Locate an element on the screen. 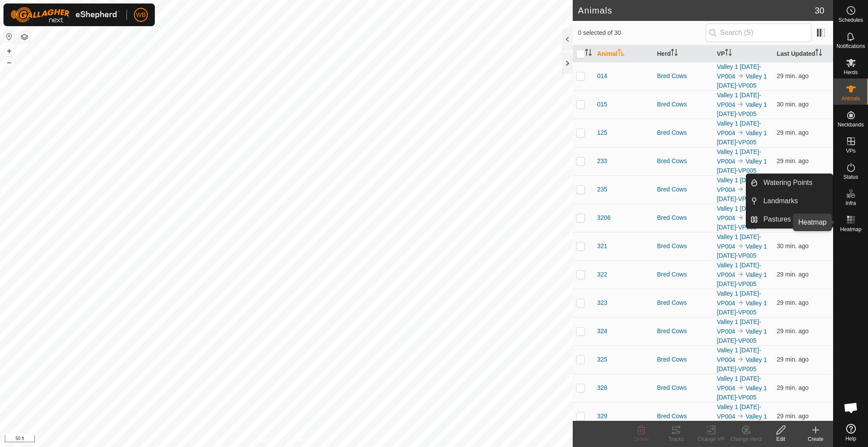 The width and height of the screenshot is (868, 447). span: 235 is located at coordinates (602, 189).